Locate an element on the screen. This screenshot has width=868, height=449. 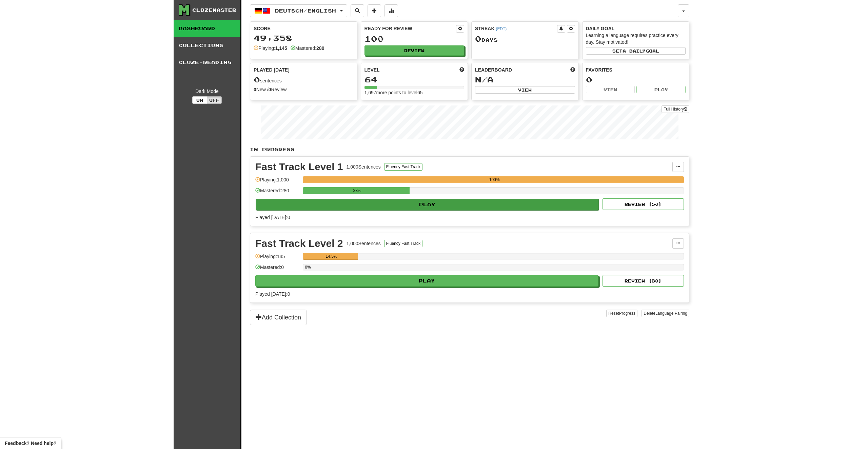
button: Review is located at coordinates (414, 51).